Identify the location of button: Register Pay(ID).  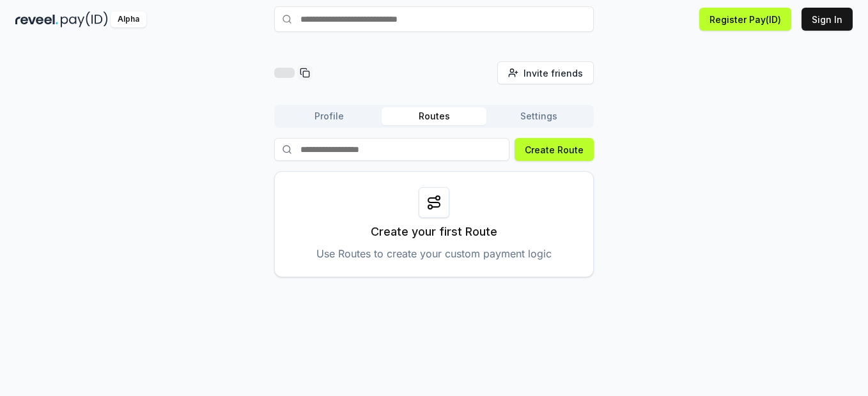
(745, 19).